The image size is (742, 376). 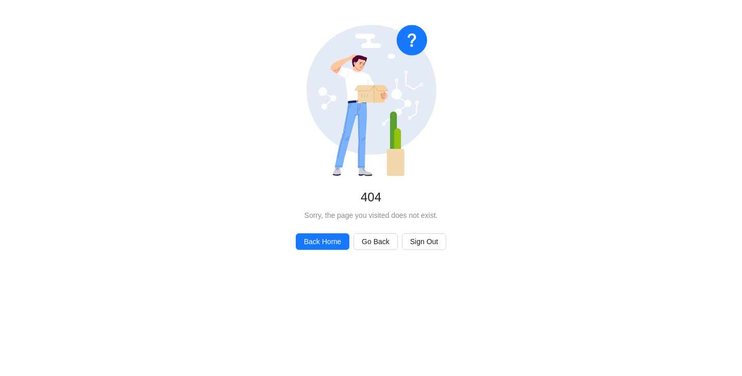 What do you see at coordinates (376, 242) in the screenshot?
I see `span: Go Back` at bounding box center [376, 242].